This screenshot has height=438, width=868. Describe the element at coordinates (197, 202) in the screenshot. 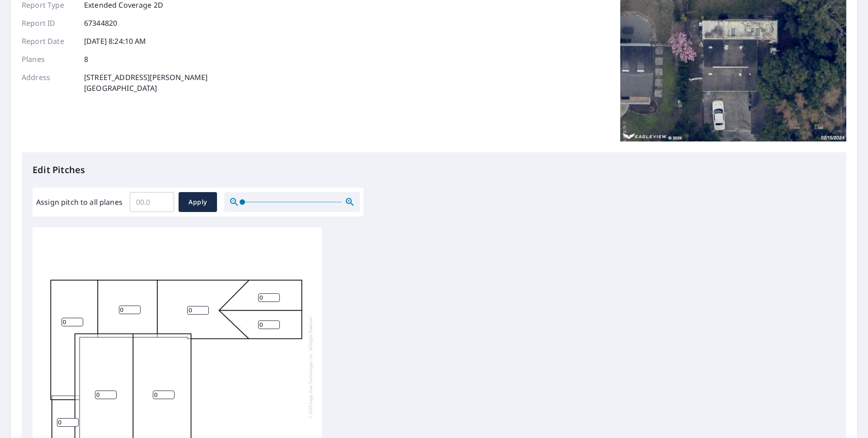

I see `button: Apply` at that location.